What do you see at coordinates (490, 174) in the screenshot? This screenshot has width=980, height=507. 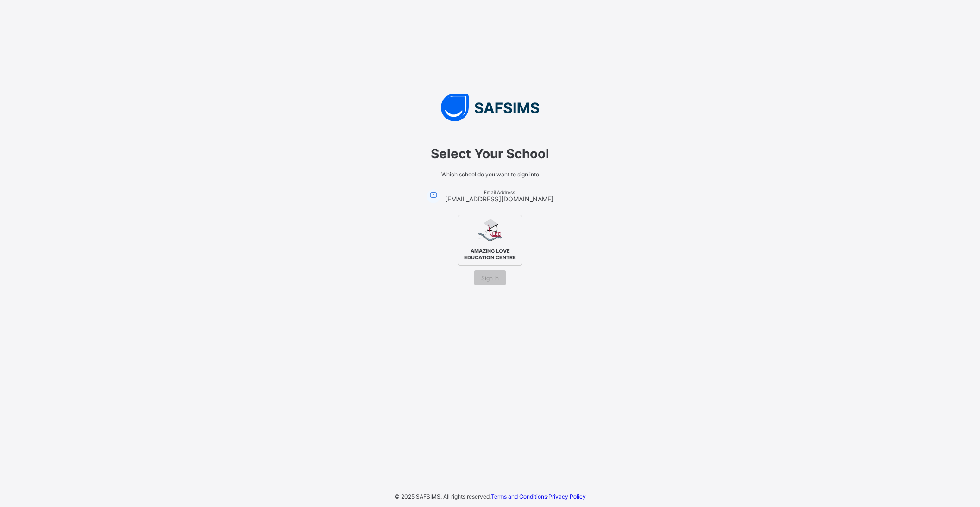 I see `span: Which school do you want to sign into` at bounding box center [490, 174].